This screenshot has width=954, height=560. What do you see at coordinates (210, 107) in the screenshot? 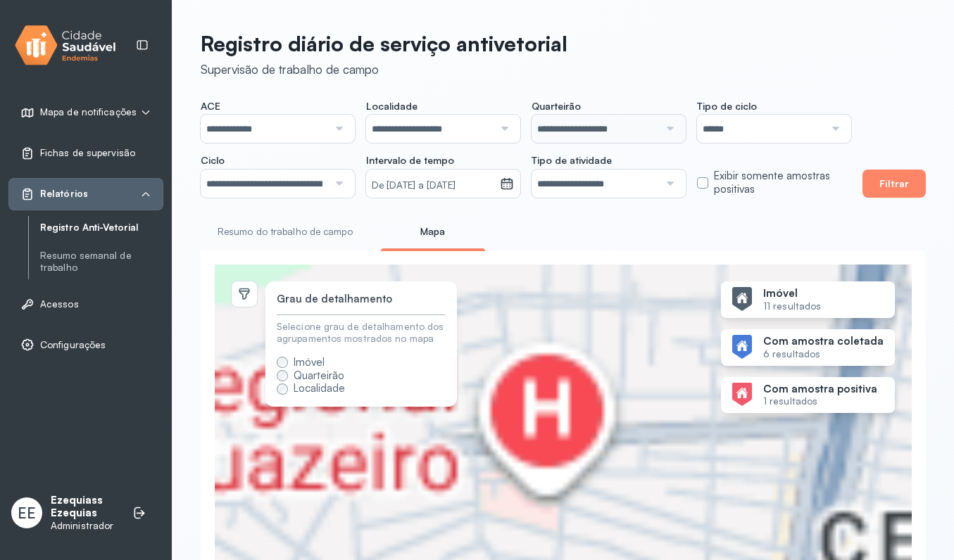
I see `span: ACE` at bounding box center [210, 107].